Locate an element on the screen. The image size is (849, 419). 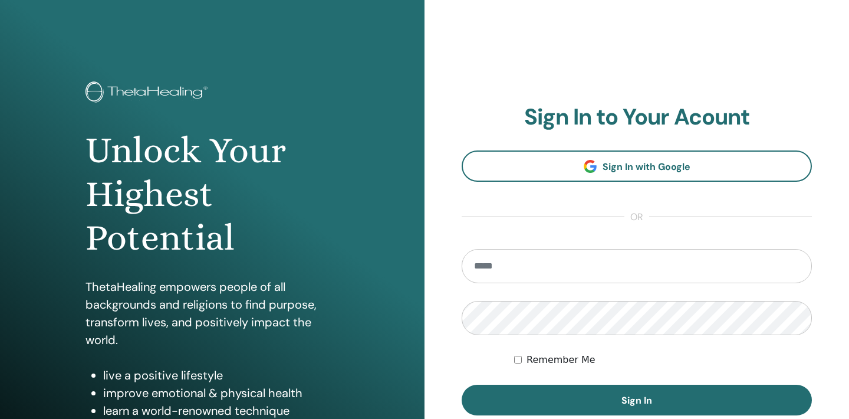
li: improve emotional & physical health is located at coordinates (221, 393).